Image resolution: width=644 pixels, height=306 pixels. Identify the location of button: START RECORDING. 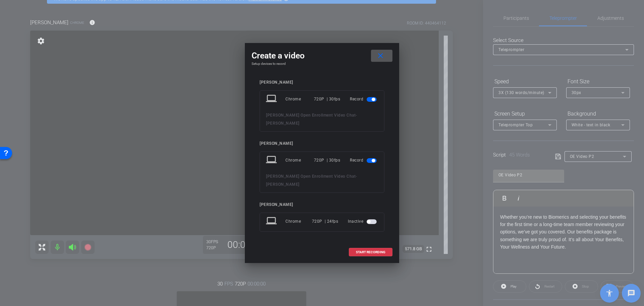
(371, 252).